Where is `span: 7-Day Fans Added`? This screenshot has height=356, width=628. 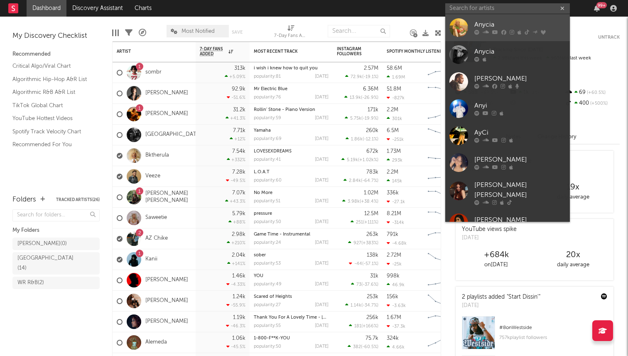 span: 7-Day Fans Added is located at coordinates (213, 52).